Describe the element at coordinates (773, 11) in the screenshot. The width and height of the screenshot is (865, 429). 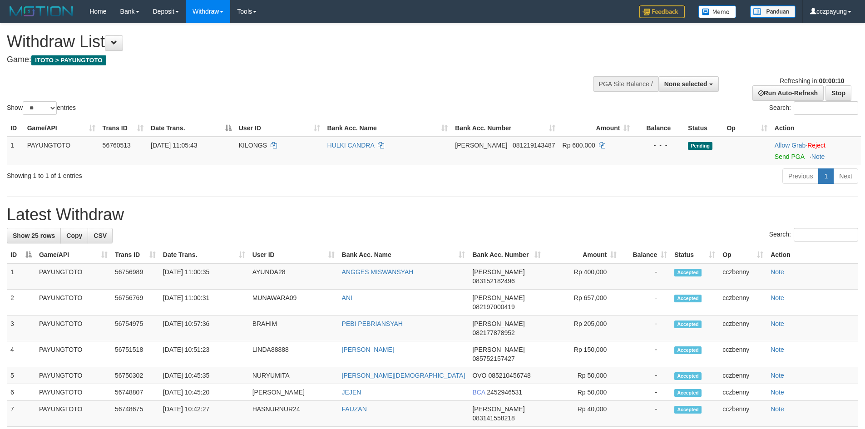
I see `img: panduan.png` at that location.